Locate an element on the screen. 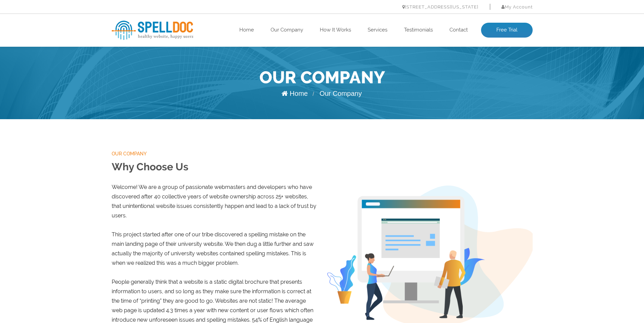 The width and height of the screenshot is (644, 323). span: our company is located at coordinates (214, 153).